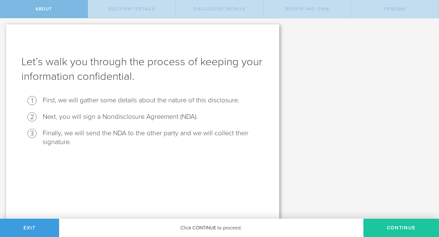 Image resolution: width=439 pixels, height=237 pixels. What do you see at coordinates (153, 117) in the screenshot?
I see `li: Next, you will sign a Nondisclosure Agreement (NDA).` at bounding box center [153, 117].